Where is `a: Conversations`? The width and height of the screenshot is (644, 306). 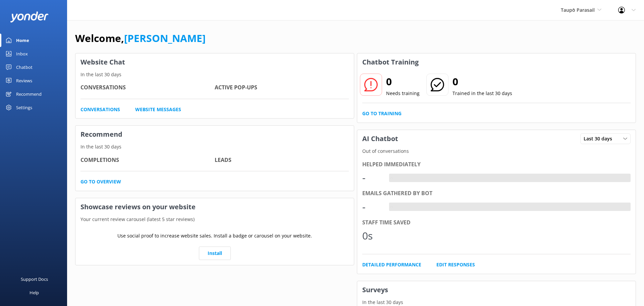 a: Conversations is located at coordinates (101, 109).